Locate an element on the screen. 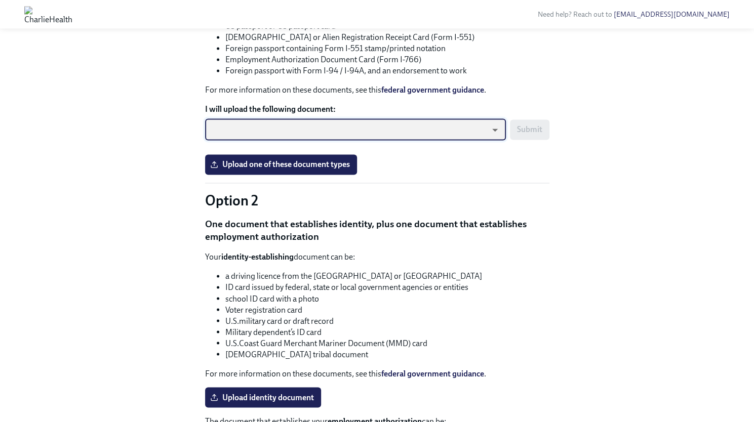 This screenshot has height=422, width=754. p: Option 2 is located at coordinates (377, 201).